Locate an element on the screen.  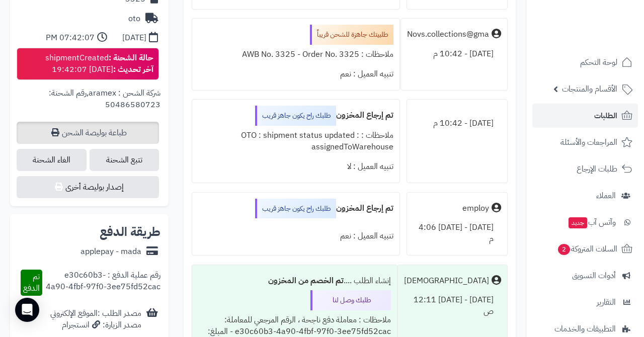
strong: آخر تحديث : is located at coordinates (134, 70).